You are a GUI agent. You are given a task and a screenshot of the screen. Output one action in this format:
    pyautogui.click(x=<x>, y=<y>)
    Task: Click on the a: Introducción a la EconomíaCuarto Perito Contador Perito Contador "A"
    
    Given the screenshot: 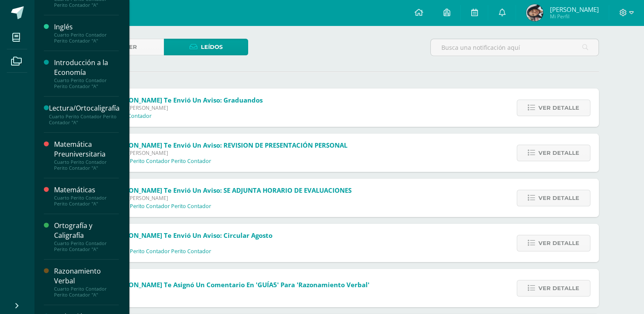 What is the action you would take?
    pyautogui.click(x=86, y=74)
    